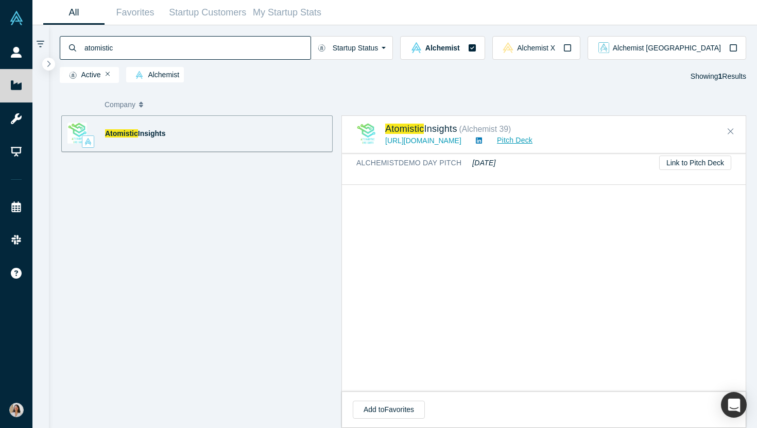 The width and height of the screenshot is (757, 428). What do you see at coordinates (731, 132) in the screenshot?
I see `button: Close` at bounding box center [731, 132].